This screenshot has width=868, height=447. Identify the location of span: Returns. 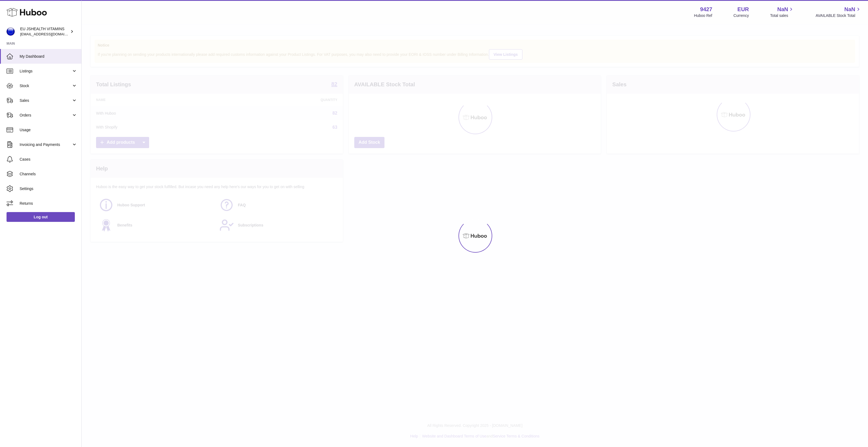
(49, 203).